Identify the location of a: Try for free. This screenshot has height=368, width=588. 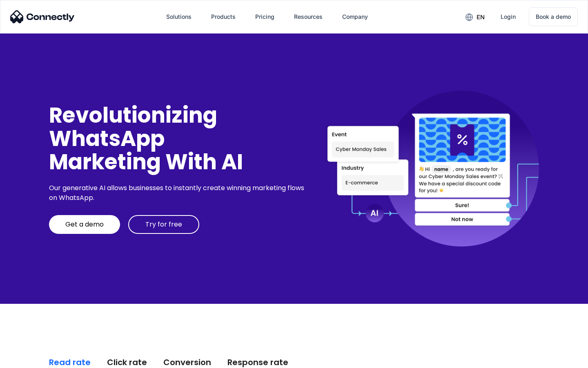
(163, 224).